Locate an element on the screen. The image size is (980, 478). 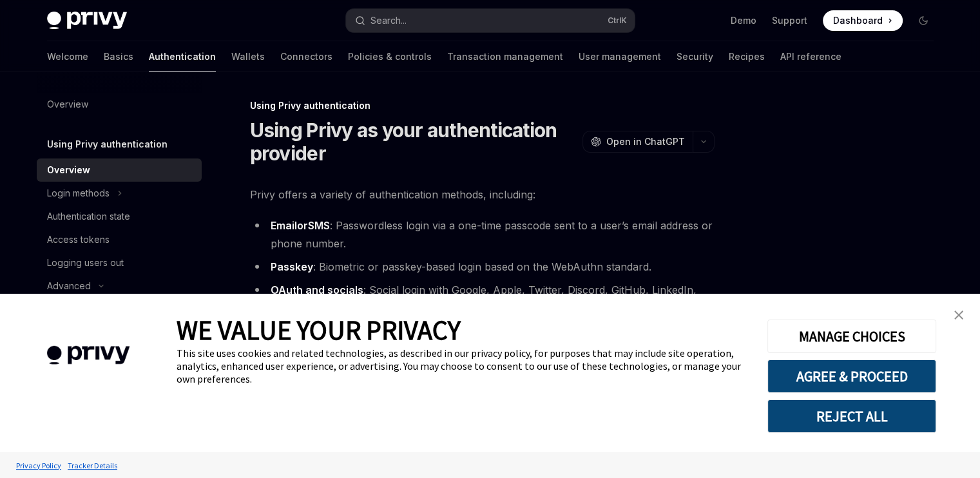
a: Tracker Details is located at coordinates (92, 465).